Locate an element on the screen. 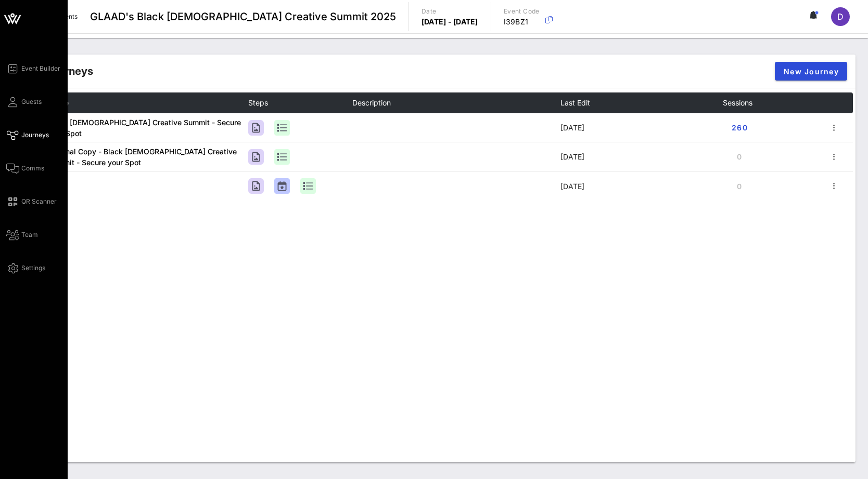  span: Journeys is located at coordinates (35, 135).